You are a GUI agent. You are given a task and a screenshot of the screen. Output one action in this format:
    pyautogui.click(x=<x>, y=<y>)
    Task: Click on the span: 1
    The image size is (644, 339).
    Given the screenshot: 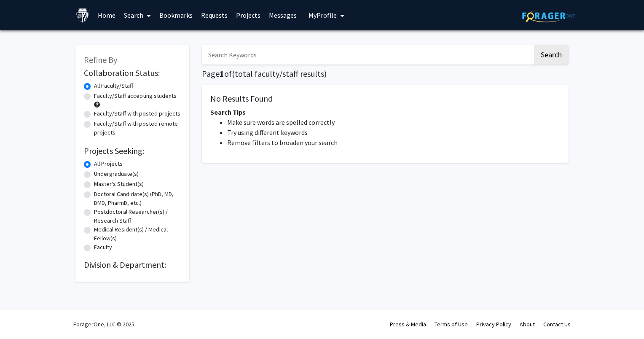 What is the action you would take?
    pyautogui.click(x=222, y=73)
    